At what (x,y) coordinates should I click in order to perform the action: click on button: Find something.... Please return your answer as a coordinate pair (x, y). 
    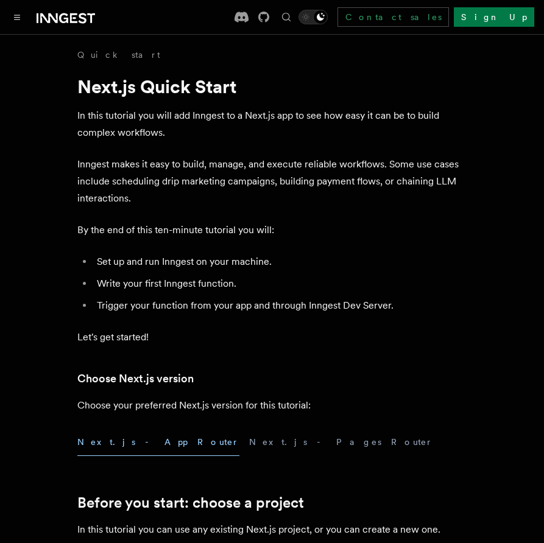
    Looking at the image, I should click on (286, 17).